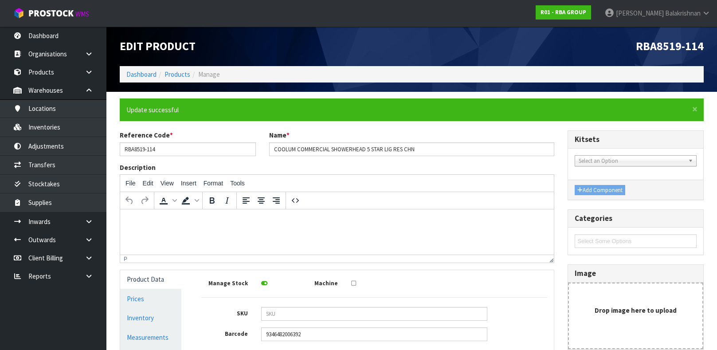 The width and height of the screenshot is (717, 350). What do you see at coordinates (151, 299) in the screenshot?
I see `a: Prices` at bounding box center [151, 299].